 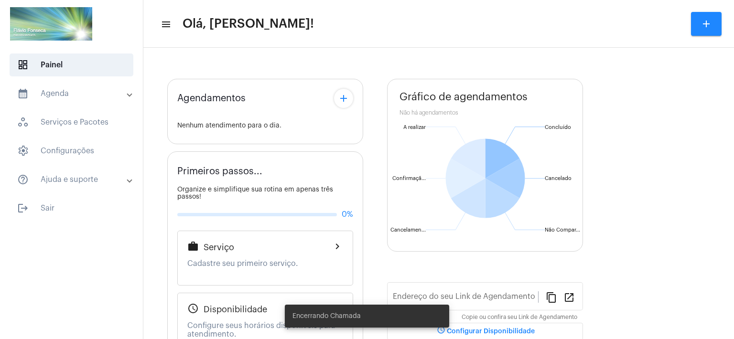 I want to click on span: 0%, so click(x=347, y=215).